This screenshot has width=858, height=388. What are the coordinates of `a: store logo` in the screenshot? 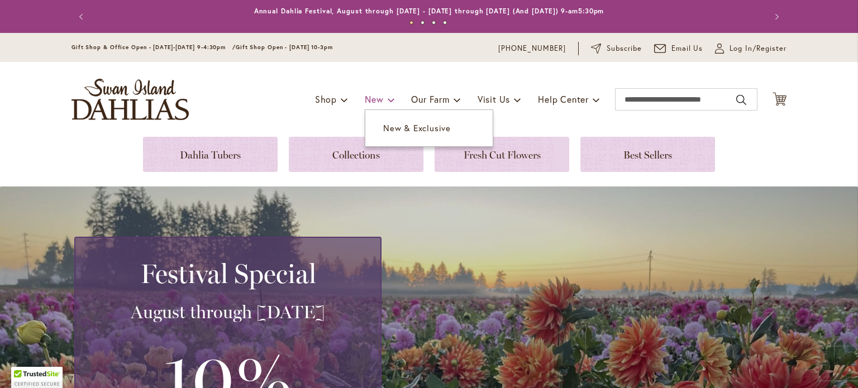 It's located at (130, 99).